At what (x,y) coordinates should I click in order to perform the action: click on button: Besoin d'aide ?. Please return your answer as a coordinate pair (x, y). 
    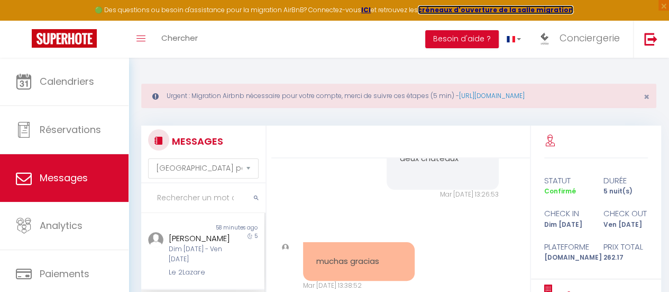
    Looking at the image, I should click on (462, 39).